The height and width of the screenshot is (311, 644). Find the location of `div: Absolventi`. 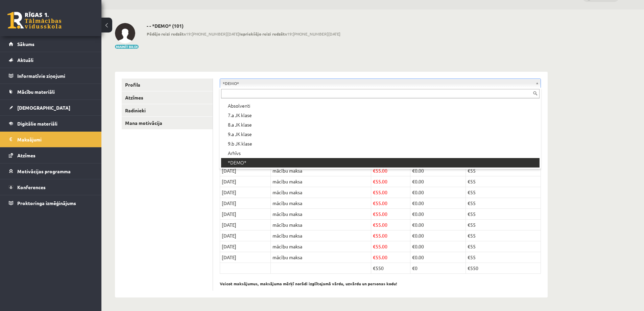

div: Absolventi is located at coordinates (380, 106).